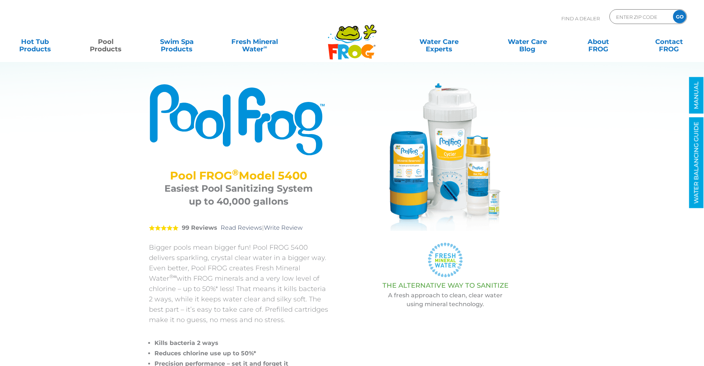  Describe the element at coordinates (668, 42) in the screenshot. I see `a: ContactFROG` at that location.